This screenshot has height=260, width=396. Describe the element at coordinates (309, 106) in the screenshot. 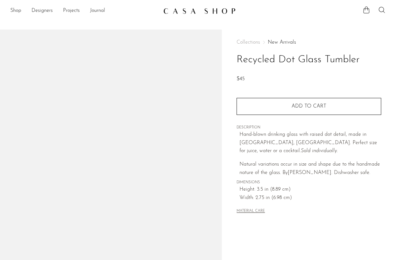

I see `button: Add to cart` at that location.